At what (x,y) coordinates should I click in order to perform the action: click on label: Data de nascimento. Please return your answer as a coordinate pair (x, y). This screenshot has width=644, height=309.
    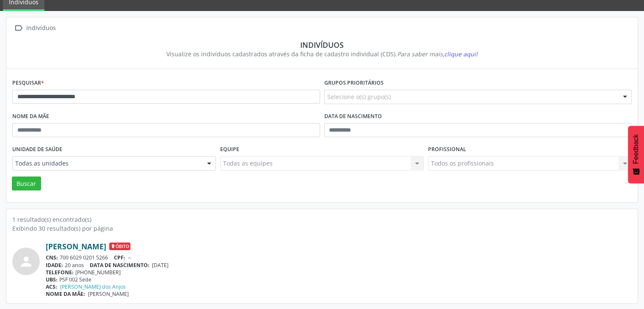
    Looking at the image, I should click on (353, 117).